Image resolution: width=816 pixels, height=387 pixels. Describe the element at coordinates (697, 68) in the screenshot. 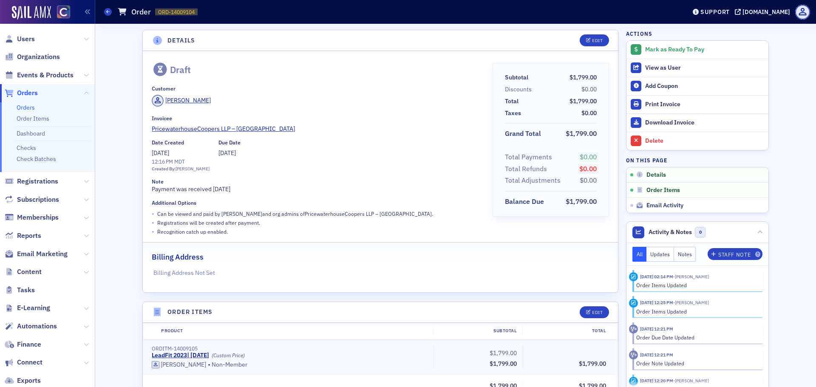

I see `button: View as User` at that location.